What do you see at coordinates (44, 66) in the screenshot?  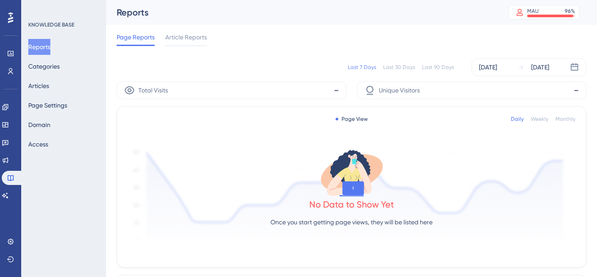 I see `button: Categories` at bounding box center [44, 66].